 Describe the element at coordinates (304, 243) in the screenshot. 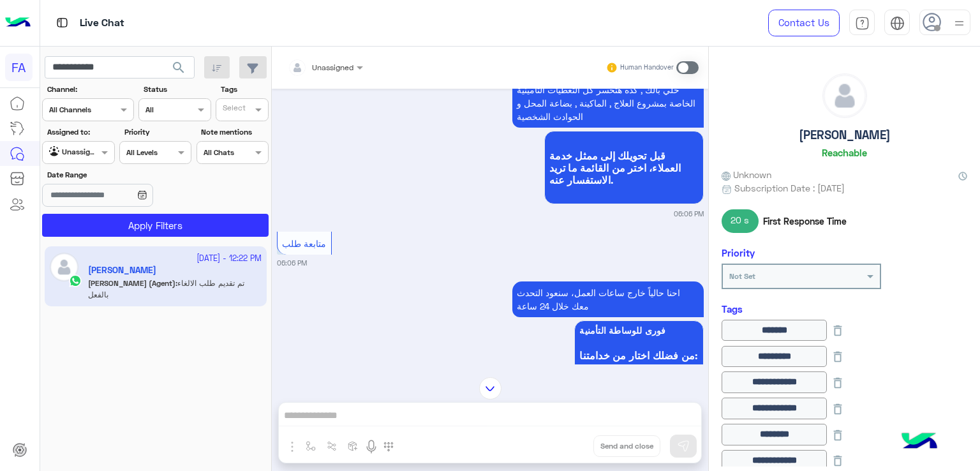

I see `span: متابعة طلب` at that location.